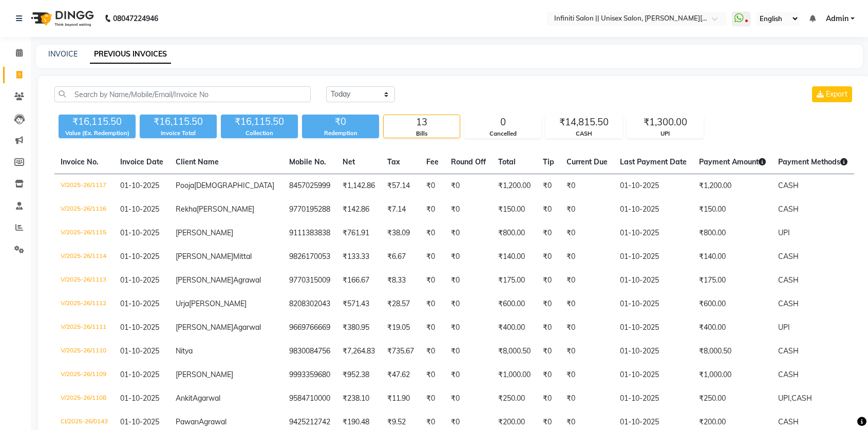 This screenshot has width=868, height=430. I want to click on span: Mobile No., so click(308, 162).